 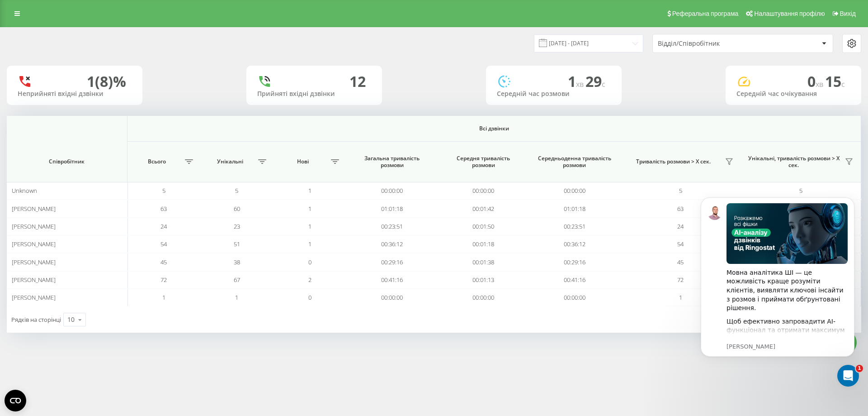 I want to click on span: 23, so click(x=237, y=226).